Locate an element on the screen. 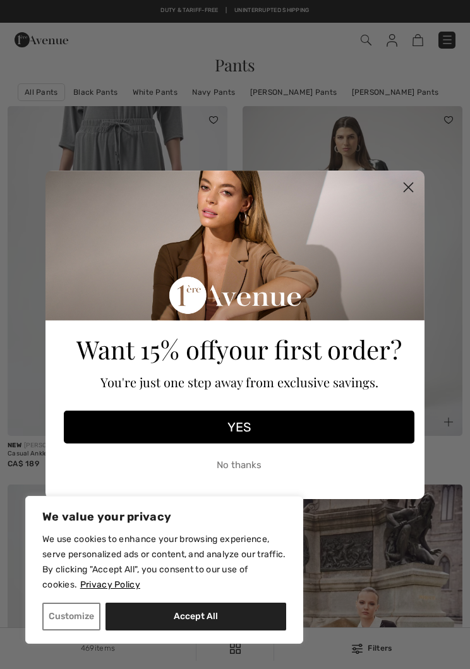 The height and width of the screenshot is (669, 470). div: We value your privacy is located at coordinates (164, 570).